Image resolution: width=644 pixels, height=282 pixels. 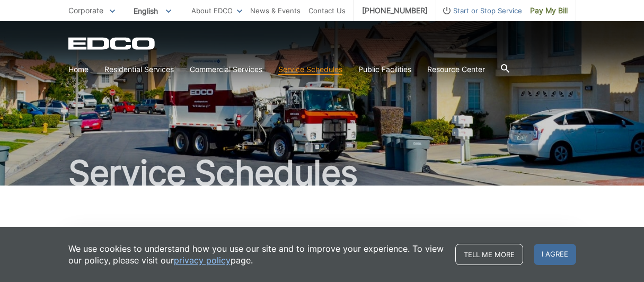 I want to click on h1: Service Schedules, so click(x=322, y=173).